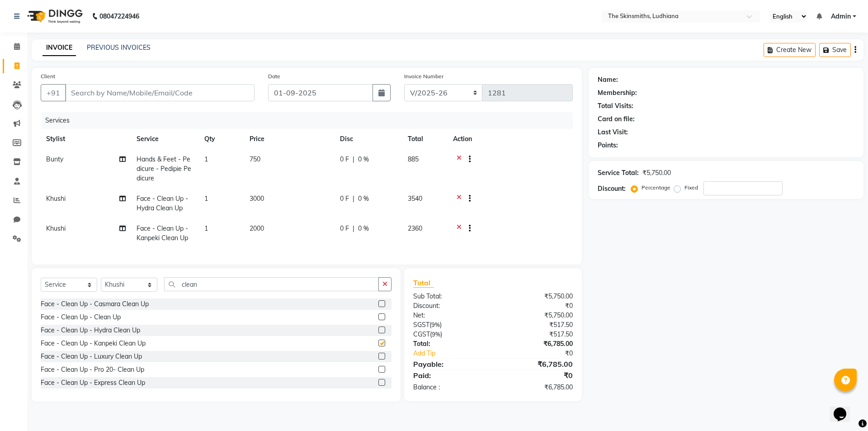  Describe the element at coordinates (119, 47) in the screenshot. I see `a: PREVIOUS INVOICES` at that location.